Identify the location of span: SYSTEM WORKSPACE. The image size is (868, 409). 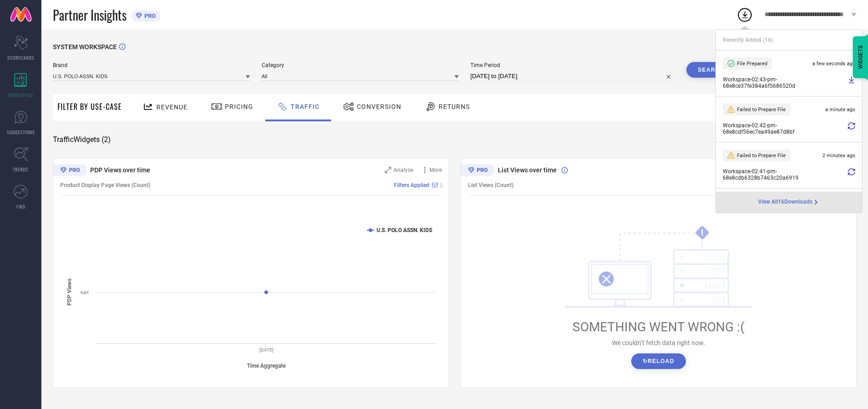
(84, 47).